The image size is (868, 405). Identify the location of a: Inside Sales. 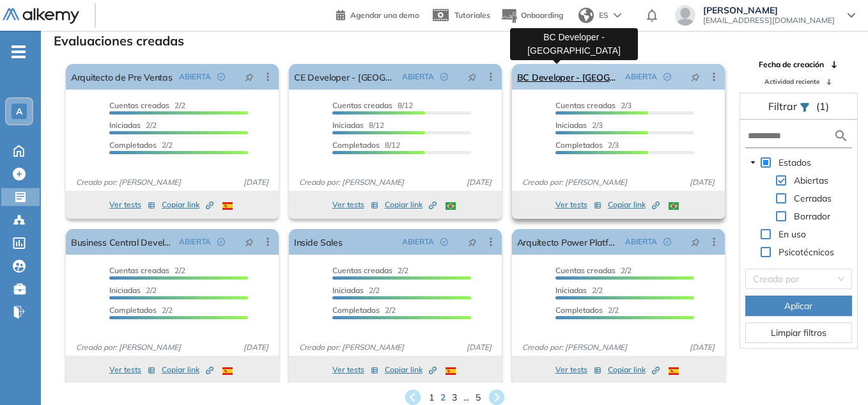
(318, 241).